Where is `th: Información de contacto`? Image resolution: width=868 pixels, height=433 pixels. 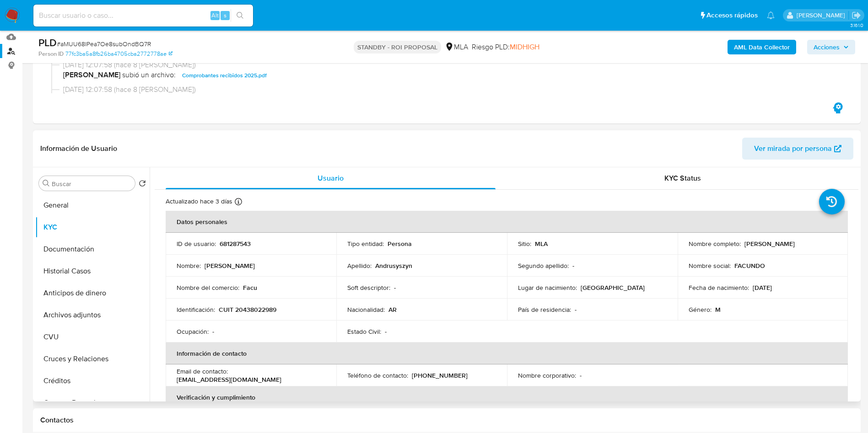
th: Información de contacto is located at coordinates (506, 353).